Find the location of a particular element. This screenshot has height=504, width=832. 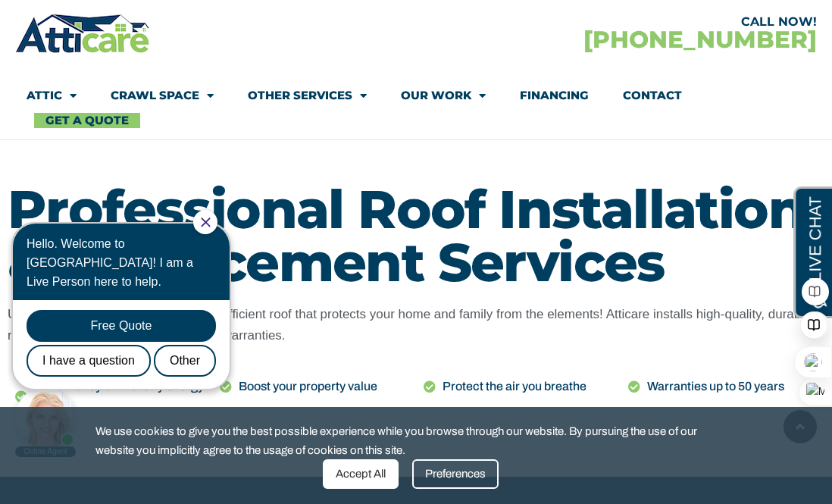

div: CALL NOW! is located at coordinates (616, 22).